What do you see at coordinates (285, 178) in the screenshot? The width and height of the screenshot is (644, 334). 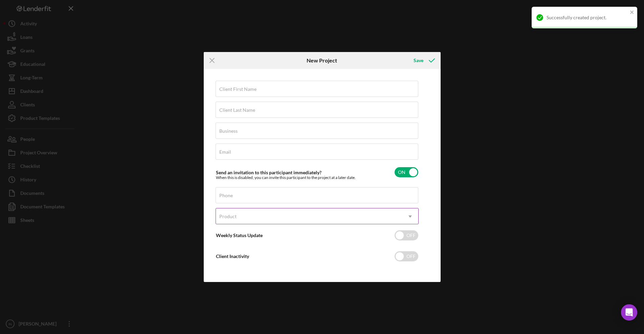 I see `div: When this is disabled, you can invite this participant to the project at a later date.` at bounding box center [285, 178].